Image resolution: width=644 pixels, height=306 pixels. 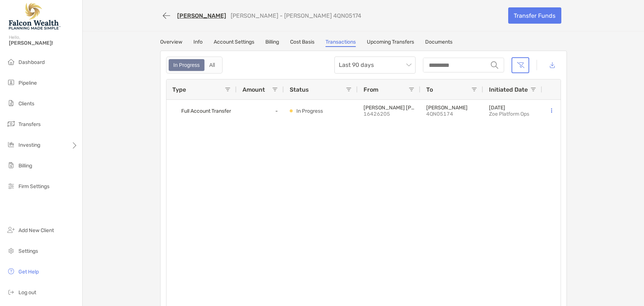 What do you see at coordinates (34, 186) in the screenshot?
I see `span: Firm Settings` at bounding box center [34, 186].